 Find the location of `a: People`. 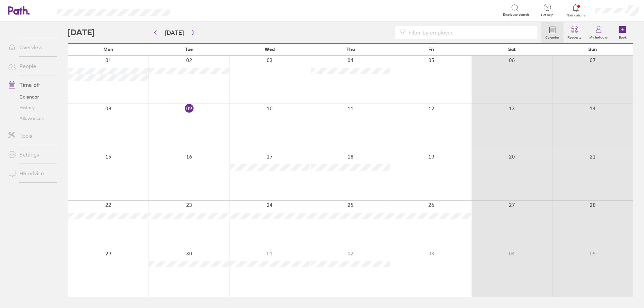

a: People is located at coordinates (30, 66).